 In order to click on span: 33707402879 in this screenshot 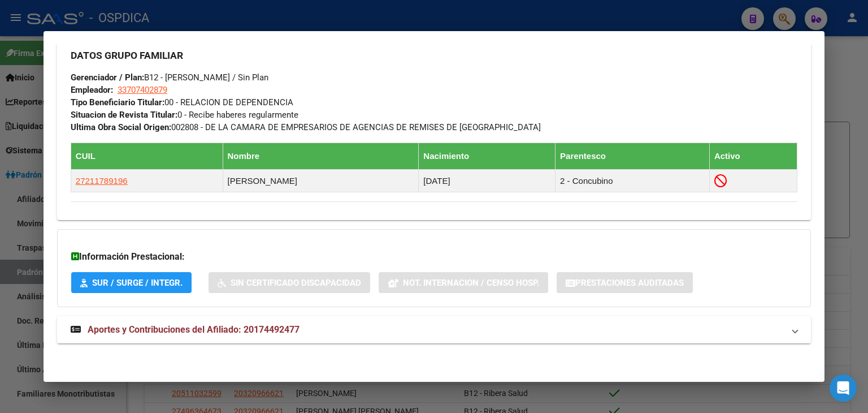, I will do `click(142, 90)`.